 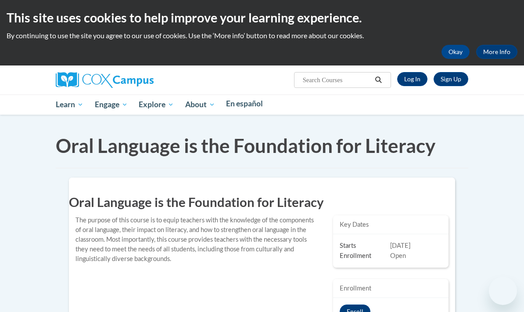 What do you see at coordinates (262, 36) in the screenshot?
I see `p: By continuing to use the site you agree to our use of cookies. Use the ‘More info’ button to read...` at bounding box center [262, 36].